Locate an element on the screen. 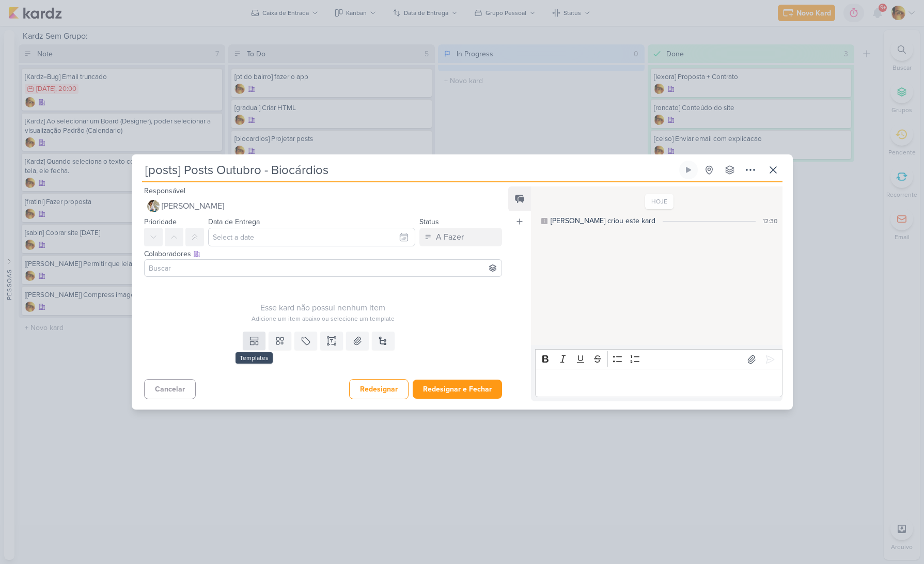 The image size is (924, 564). input: Kard Sem Título is located at coordinates (410, 170).